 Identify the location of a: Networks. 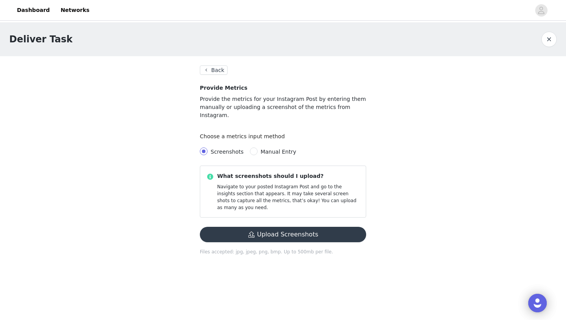
(75, 10).